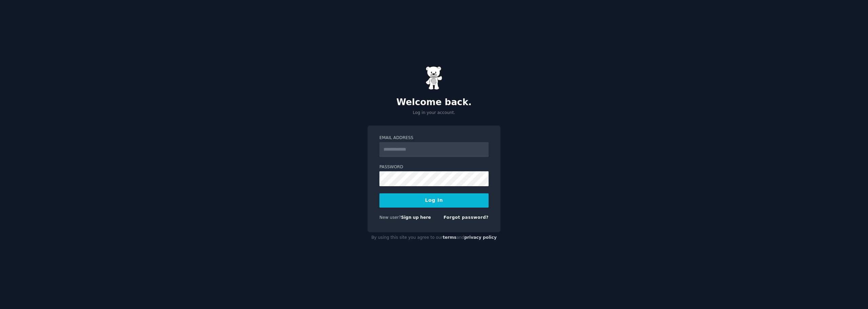 The image size is (868, 309). Describe the element at coordinates (434, 167) in the screenshot. I see `label: Password` at that location.